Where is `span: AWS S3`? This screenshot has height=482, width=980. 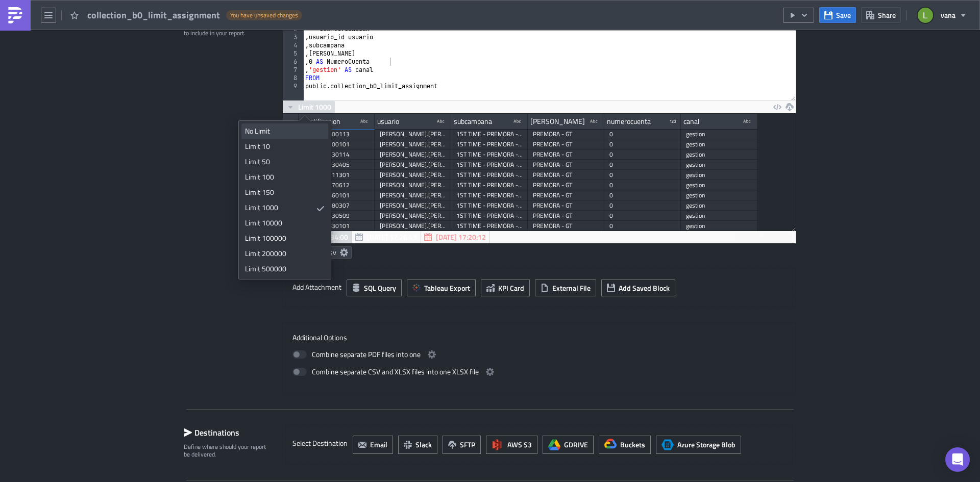 span: AWS S3 is located at coordinates (519, 444).